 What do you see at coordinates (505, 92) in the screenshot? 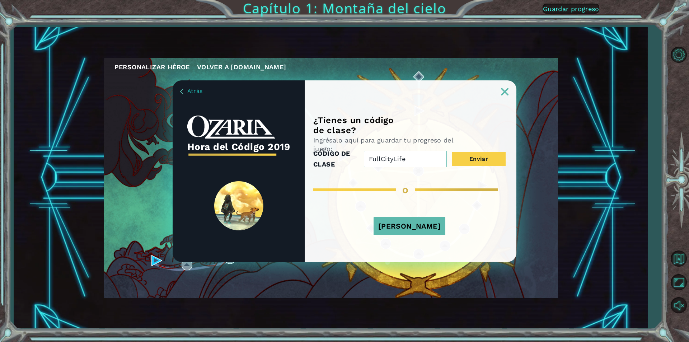
I see `img: ExitButton_Dusk.png` at bounding box center [505, 92].